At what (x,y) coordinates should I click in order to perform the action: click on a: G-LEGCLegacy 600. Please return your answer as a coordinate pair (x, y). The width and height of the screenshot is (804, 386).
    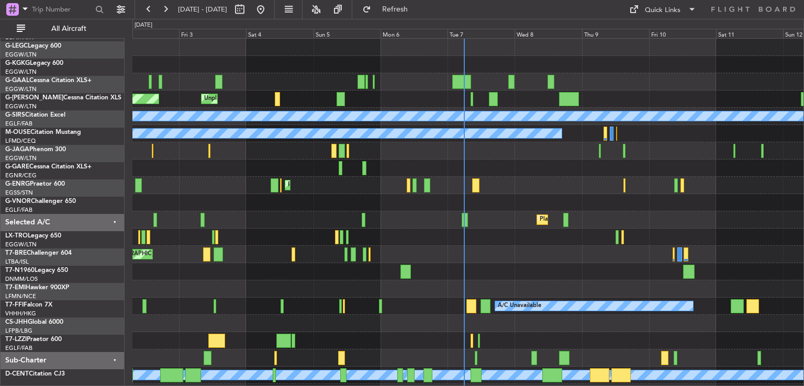
    Looking at the image, I should click on (33, 46).